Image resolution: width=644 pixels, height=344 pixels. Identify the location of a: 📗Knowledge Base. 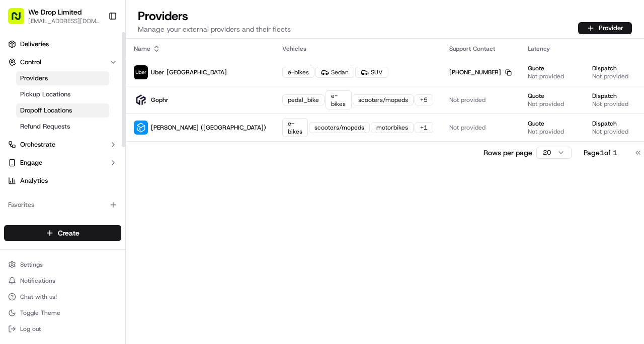
(43, 202).